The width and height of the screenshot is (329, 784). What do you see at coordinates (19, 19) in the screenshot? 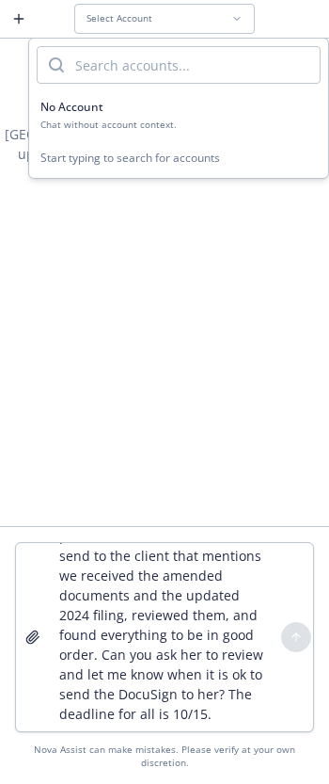
I see `button: Create a new chat` at bounding box center [19, 19].